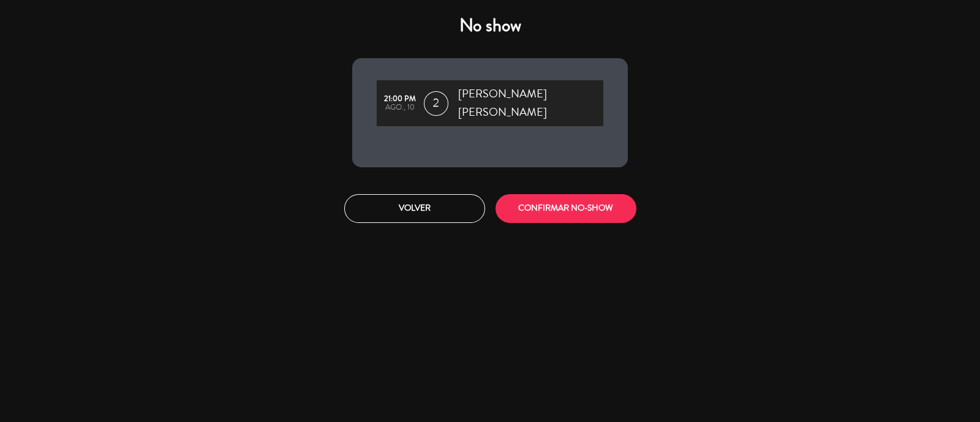  What do you see at coordinates (400, 99) in the screenshot?
I see `div: 21:00 PM` at bounding box center [400, 99].